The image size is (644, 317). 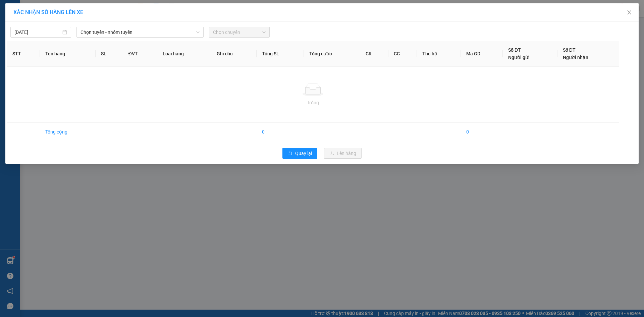 What do you see at coordinates (140, 32) in the screenshot?
I see `span: Chọn tuyến - nhóm tuyến` at bounding box center [140, 32].